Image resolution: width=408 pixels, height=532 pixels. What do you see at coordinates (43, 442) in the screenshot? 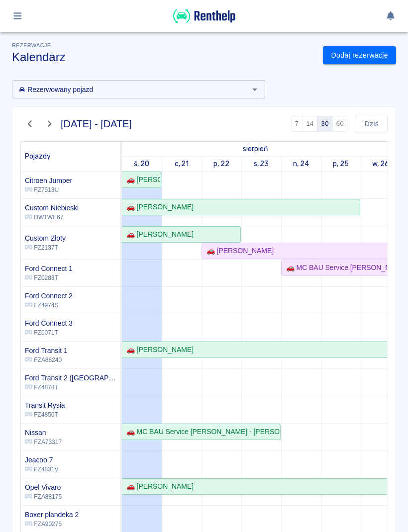
I see `p: FZA73317` at bounding box center [43, 442].